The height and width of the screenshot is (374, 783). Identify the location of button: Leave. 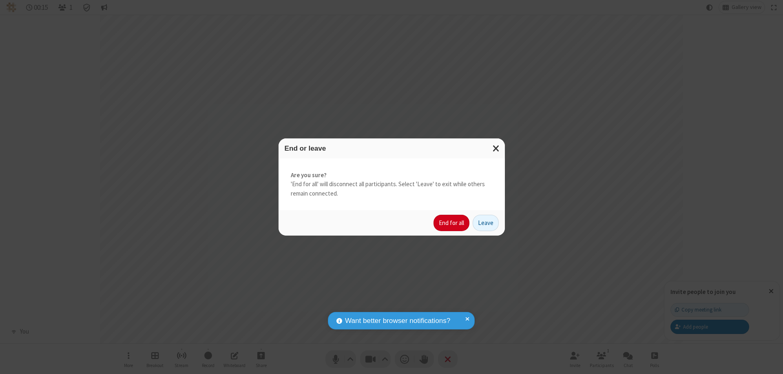
(486, 223).